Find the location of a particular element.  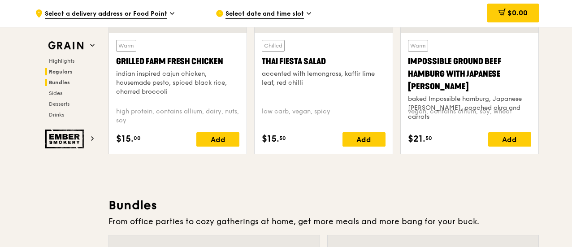

div: low carb, vegan, spicy is located at coordinates (323, 116).